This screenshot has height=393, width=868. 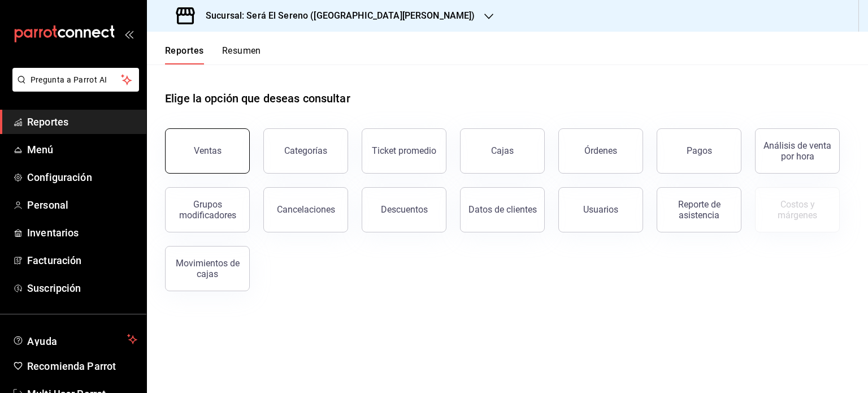 I want to click on span: Pregunta a Parrot AI, so click(x=75, y=80).